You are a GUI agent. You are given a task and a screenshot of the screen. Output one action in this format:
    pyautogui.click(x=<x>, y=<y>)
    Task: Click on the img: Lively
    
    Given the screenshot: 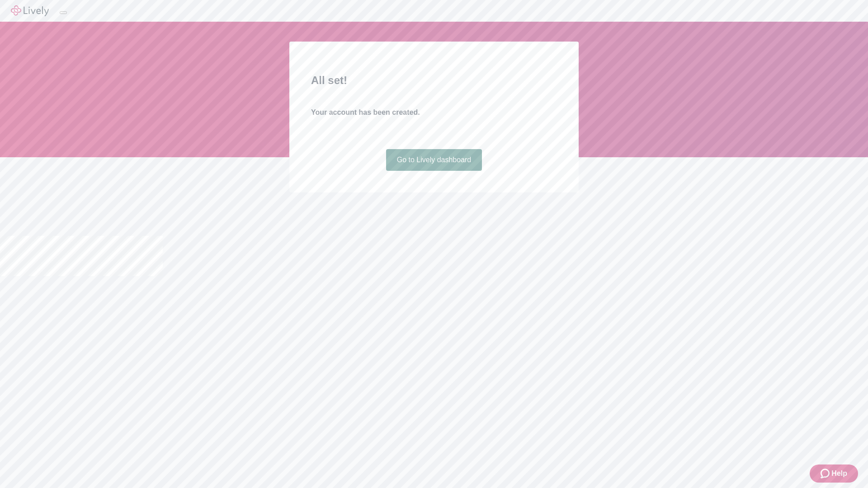 What is the action you would take?
    pyautogui.click(x=30, y=10)
    